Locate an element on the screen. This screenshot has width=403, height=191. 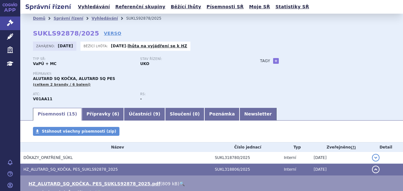
a: Moje SŘ is located at coordinates (260, 7).